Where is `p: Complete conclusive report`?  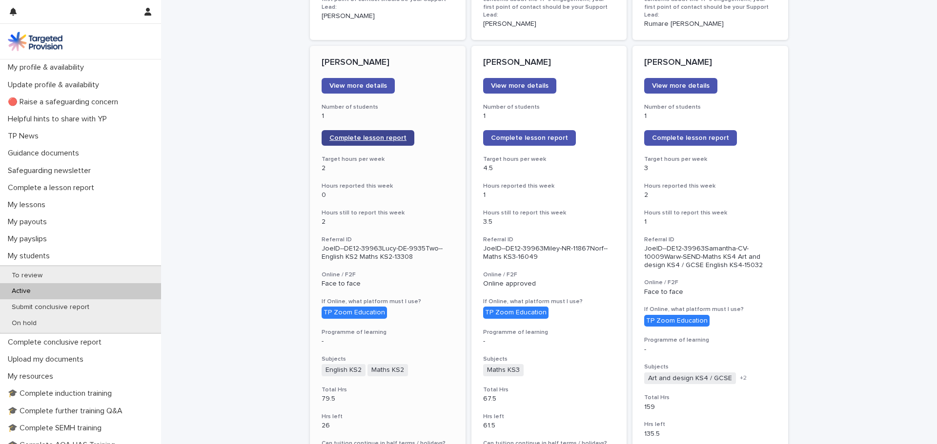 p: Complete conclusive report is located at coordinates (57, 343).